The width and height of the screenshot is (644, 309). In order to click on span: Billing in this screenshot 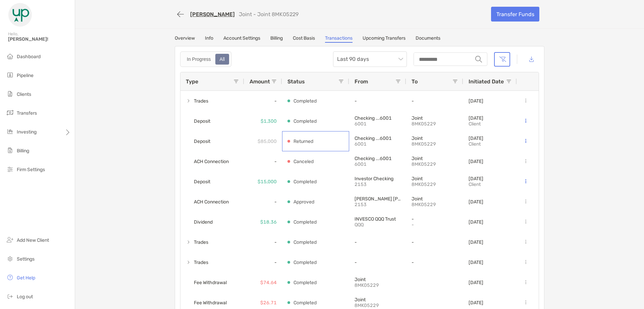, I will do `click(23, 151)`.